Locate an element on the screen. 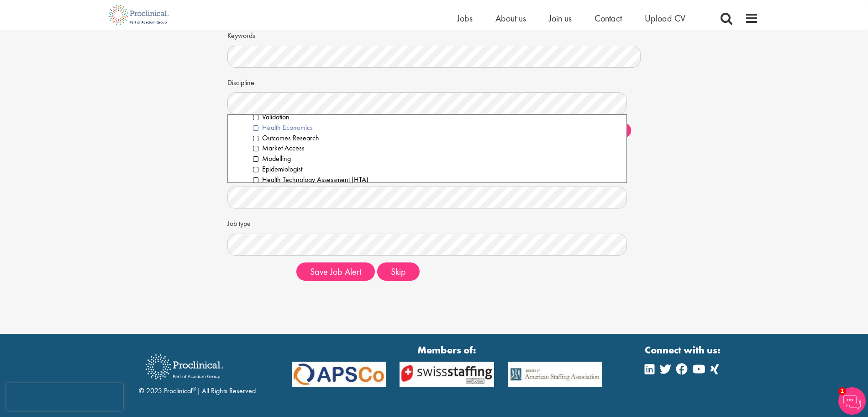  a: Join us is located at coordinates (560, 18).